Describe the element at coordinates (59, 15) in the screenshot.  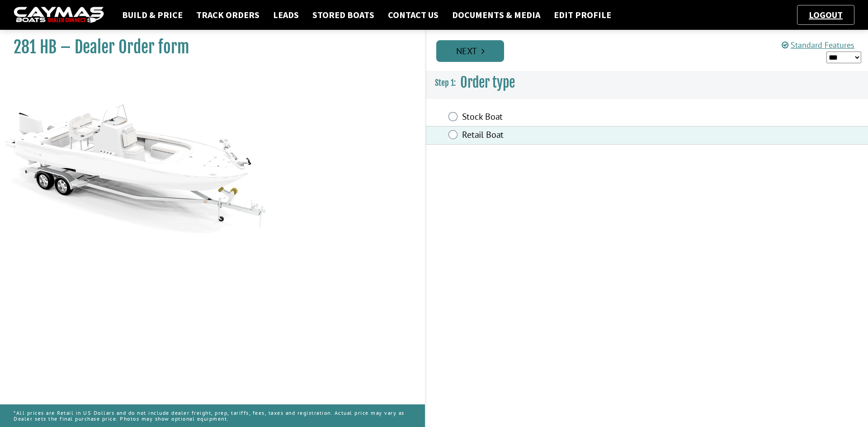
I see `img: caymas-dealer-connect-2ed40d3bc7270c1d8d7ffb4b79bf05adc795679939227970def78ec6f6c03838.gif` at that location.